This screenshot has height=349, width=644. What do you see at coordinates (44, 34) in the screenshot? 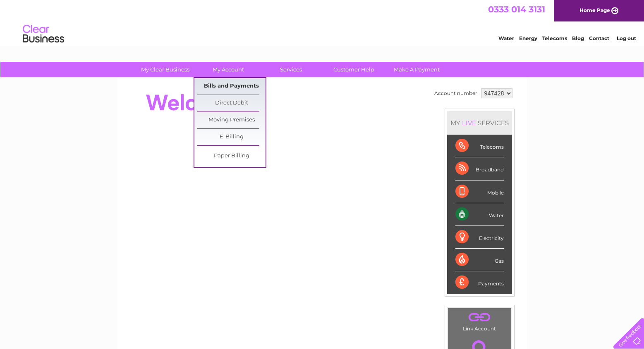
I see `img: logo.png` at bounding box center [44, 34].